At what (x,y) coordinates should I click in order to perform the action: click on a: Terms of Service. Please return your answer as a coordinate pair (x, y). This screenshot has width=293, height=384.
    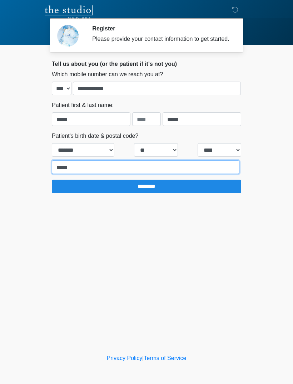
    Looking at the image, I should click on (165, 358).